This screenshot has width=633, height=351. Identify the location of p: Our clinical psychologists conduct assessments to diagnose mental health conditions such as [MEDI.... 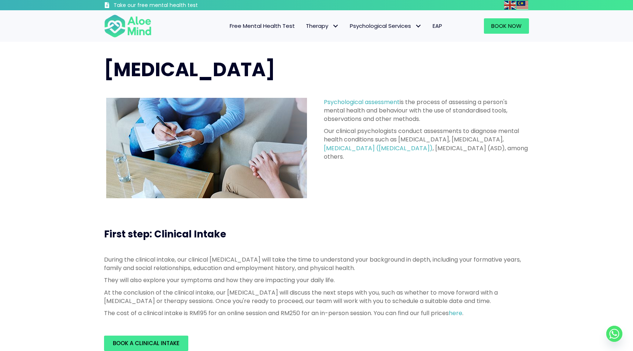
(426, 143).